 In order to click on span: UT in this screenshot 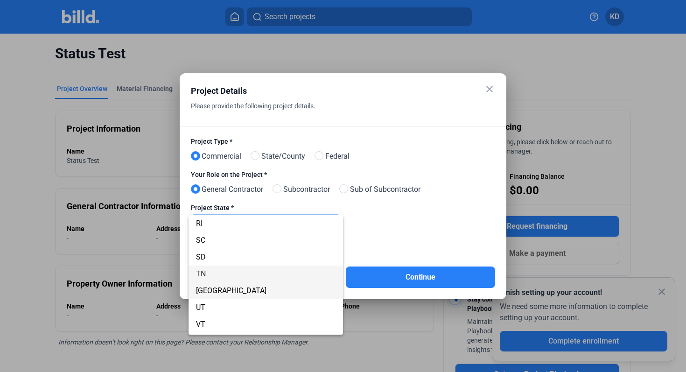, I will do `click(201, 307)`.